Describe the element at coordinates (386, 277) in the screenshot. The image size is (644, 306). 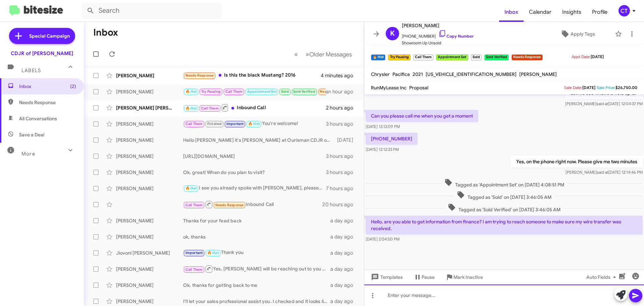
I see `span: Templates` at that location.